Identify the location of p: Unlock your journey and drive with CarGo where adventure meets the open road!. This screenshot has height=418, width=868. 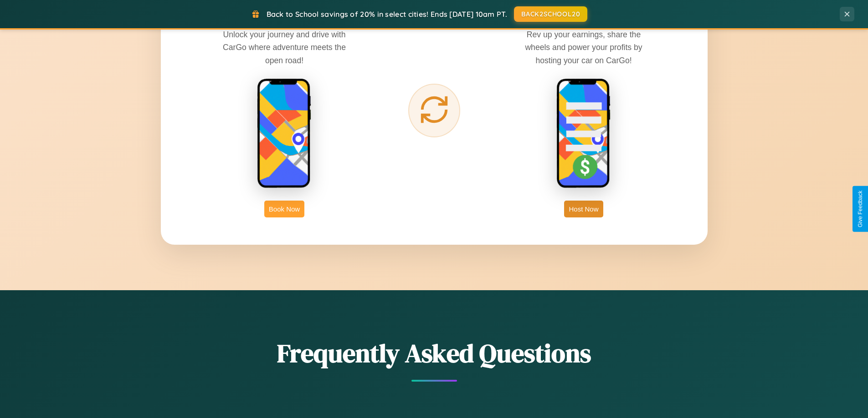
(284, 47).